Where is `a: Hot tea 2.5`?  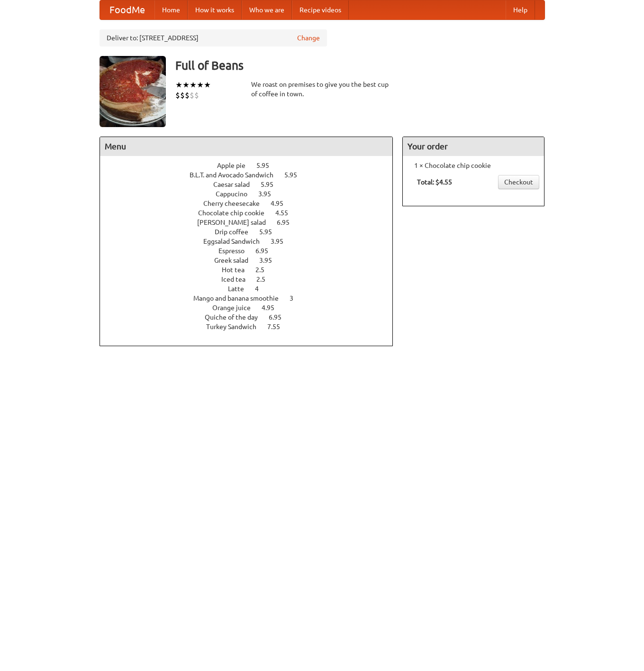 a: Hot tea 2.5 is located at coordinates (252, 270).